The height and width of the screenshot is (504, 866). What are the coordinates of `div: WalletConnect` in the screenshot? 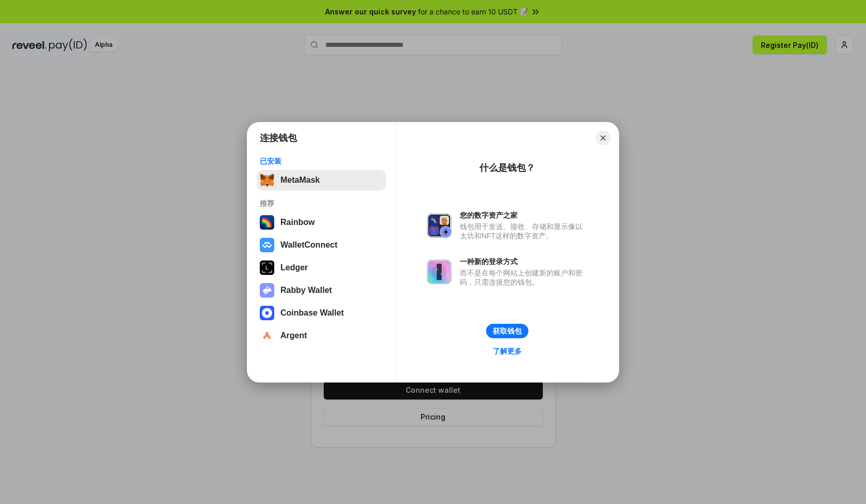 It's located at (309, 245).